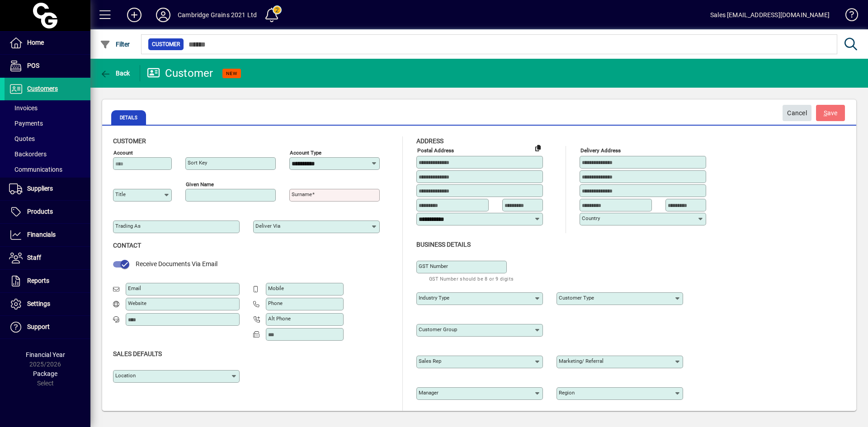 The image size is (868, 427). What do you see at coordinates (47, 155) in the screenshot?
I see `a: Backorders` at bounding box center [47, 155].